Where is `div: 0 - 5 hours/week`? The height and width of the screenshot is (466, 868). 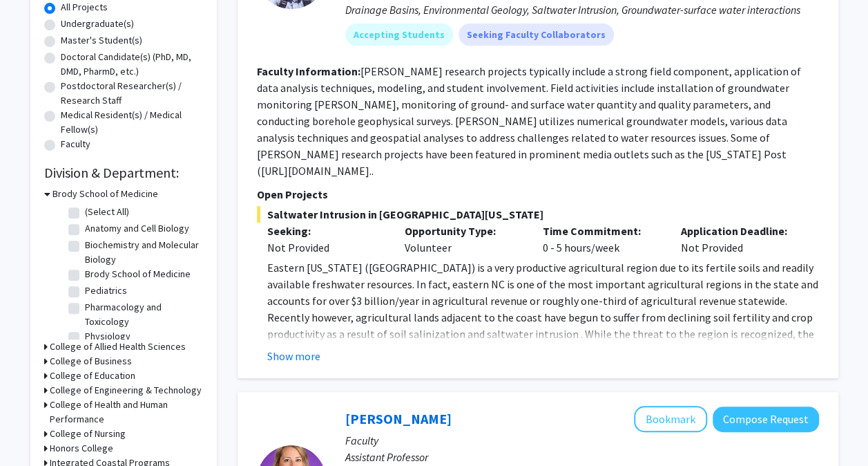 div: 0 - 5 hours/week is located at coordinates (602, 239).